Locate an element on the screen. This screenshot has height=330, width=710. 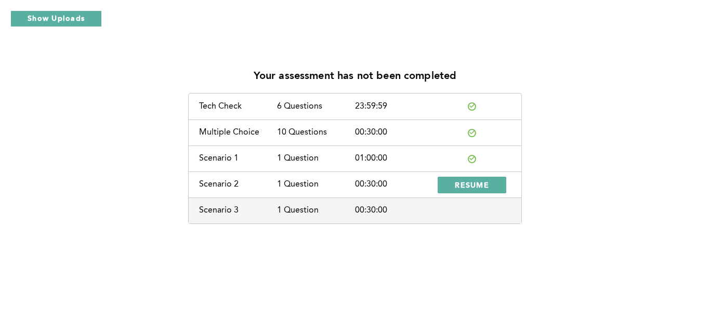
div: 6 Questions is located at coordinates (316, 107).